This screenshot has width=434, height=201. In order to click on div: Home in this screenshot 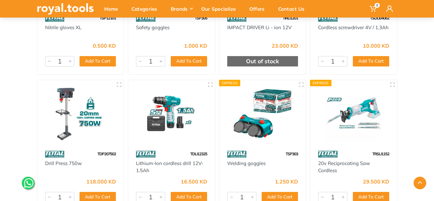, I will do `click(113, 9)`.